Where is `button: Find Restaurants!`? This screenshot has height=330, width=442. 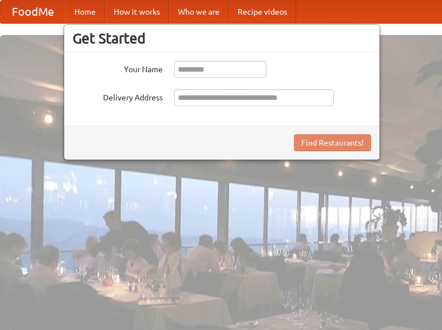
button: Find Restaurants! is located at coordinates (332, 143).